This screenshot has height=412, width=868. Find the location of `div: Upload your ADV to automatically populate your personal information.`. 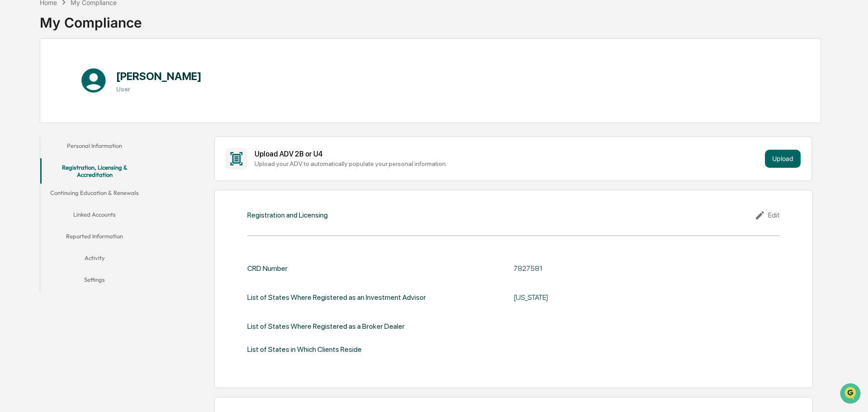

div: Upload your ADV to automatically populate your personal information. is located at coordinates (508, 164).